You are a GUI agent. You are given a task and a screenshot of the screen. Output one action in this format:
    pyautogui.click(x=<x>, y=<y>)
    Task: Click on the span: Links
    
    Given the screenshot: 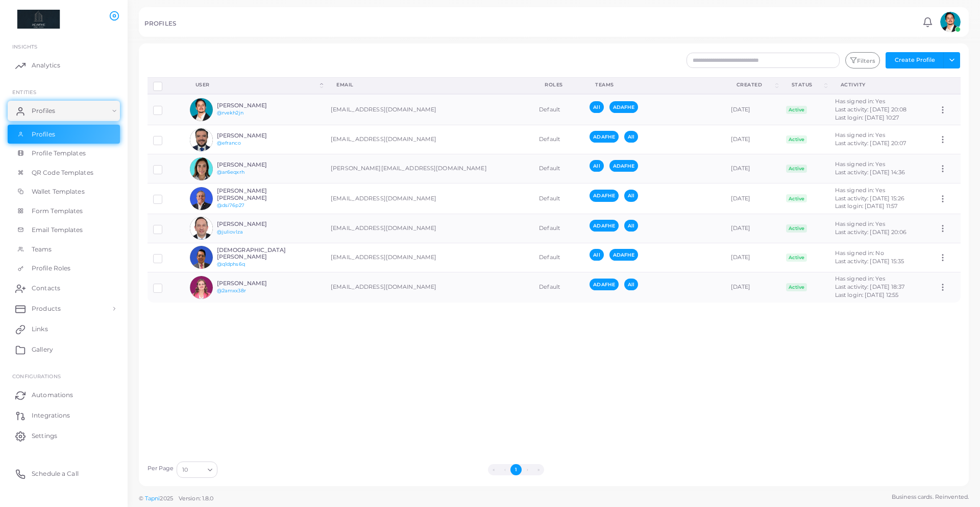 What is the action you would take?
    pyautogui.click(x=40, y=329)
    